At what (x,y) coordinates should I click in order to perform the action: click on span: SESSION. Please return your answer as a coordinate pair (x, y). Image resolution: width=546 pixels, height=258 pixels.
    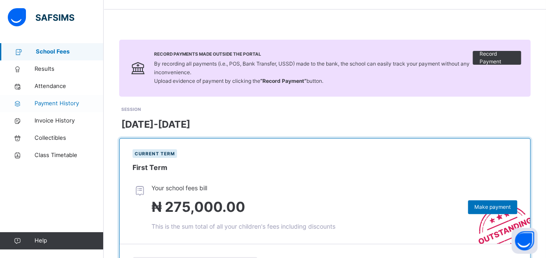
    Looking at the image, I should click on (131, 109).